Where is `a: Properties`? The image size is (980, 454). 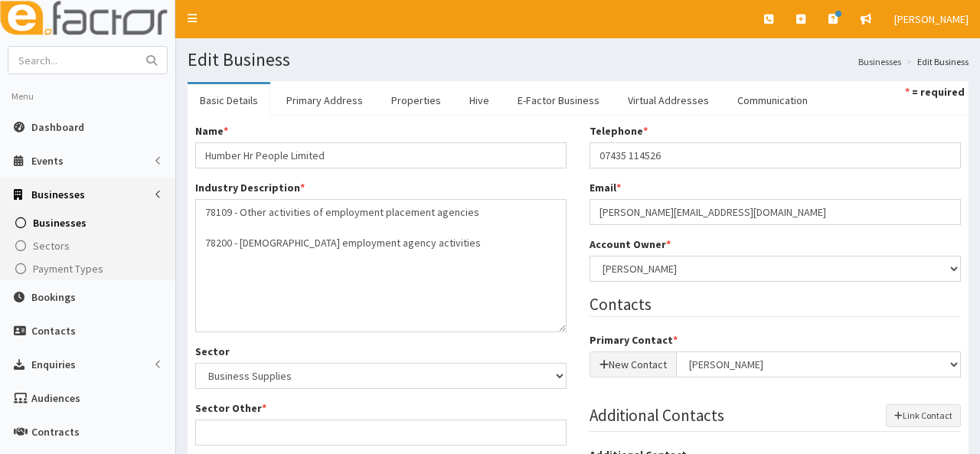
a: Properties is located at coordinates (415, 100).